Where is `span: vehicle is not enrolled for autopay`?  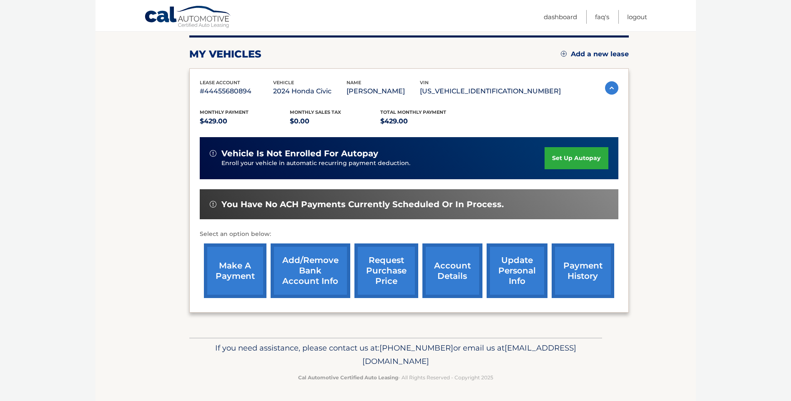
span: vehicle is not enrolled for autopay is located at coordinates (300, 153).